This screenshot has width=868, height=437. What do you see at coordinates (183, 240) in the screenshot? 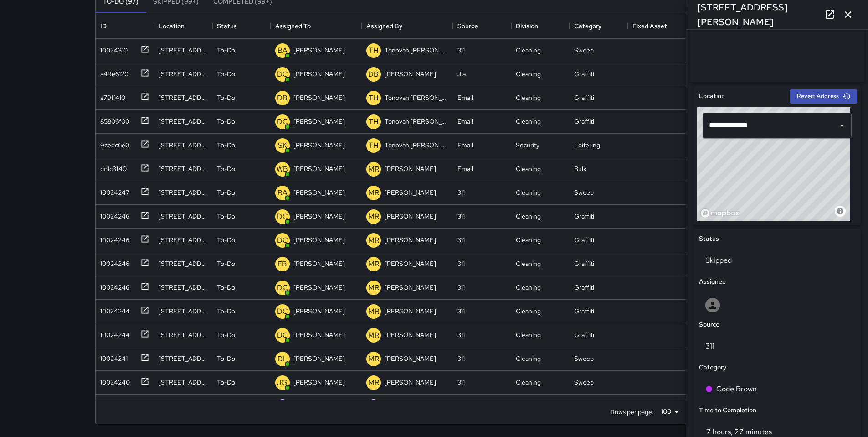
I see `div: 333 11th Street` at bounding box center [183, 240].